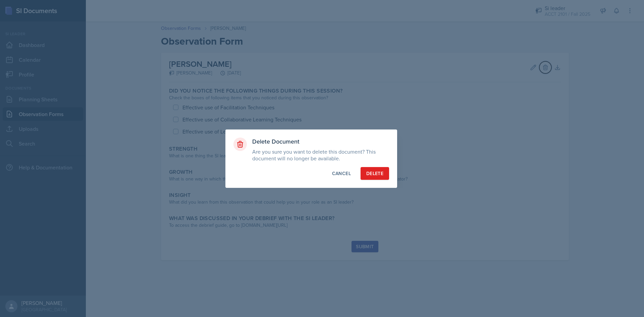 This screenshot has width=644, height=317. I want to click on div: Cancel, so click(342, 173).